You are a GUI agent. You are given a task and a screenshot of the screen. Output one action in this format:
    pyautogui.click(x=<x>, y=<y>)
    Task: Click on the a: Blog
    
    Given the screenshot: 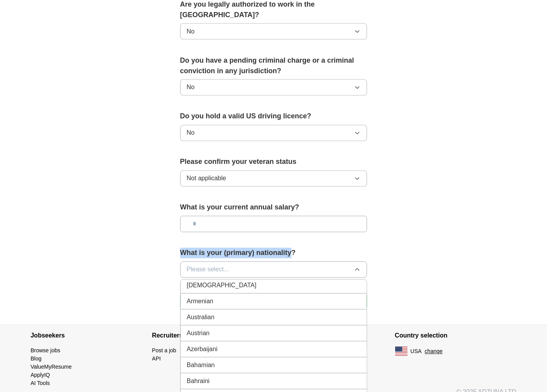 What is the action you would take?
    pyautogui.click(x=36, y=359)
    